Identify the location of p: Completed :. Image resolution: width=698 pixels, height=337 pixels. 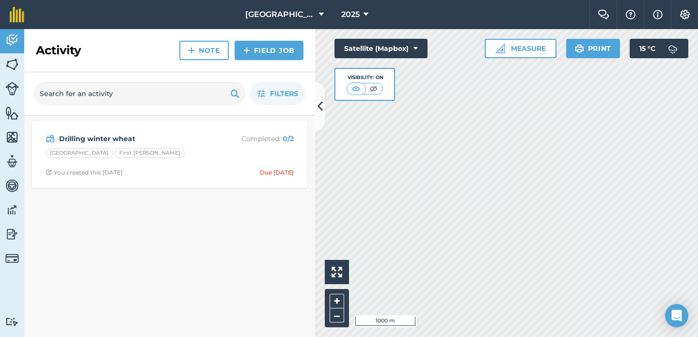
(255, 139).